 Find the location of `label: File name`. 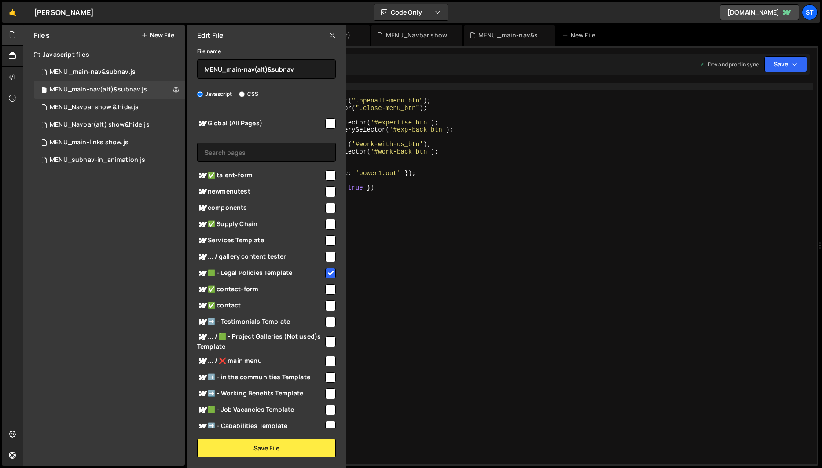

label: File name is located at coordinates (209, 52).